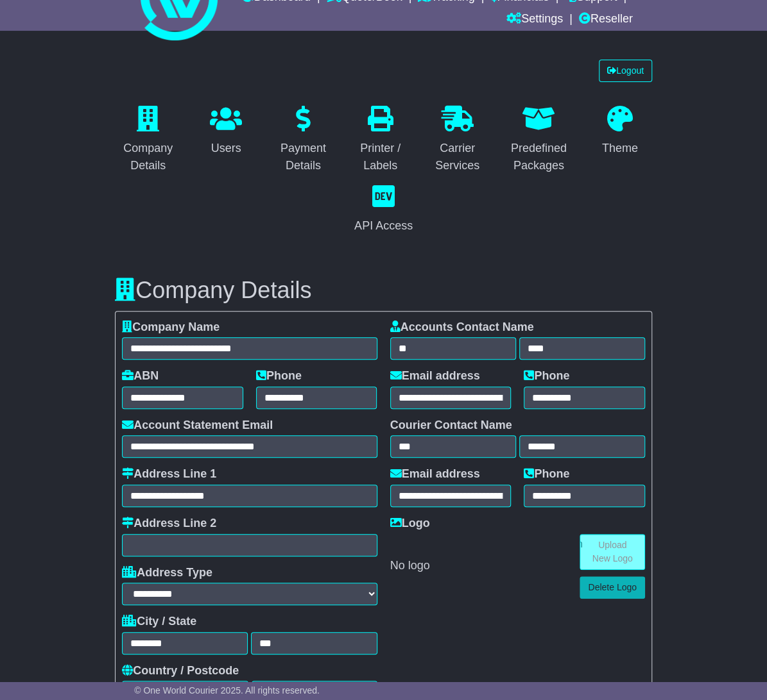 The image size is (767, 700). What do you see at coordinates (538, 157) in the screenshot?
I see `div: Predefined Packages` at bounding box center [538, 157].